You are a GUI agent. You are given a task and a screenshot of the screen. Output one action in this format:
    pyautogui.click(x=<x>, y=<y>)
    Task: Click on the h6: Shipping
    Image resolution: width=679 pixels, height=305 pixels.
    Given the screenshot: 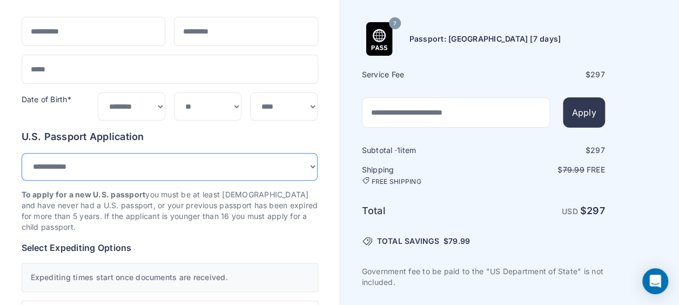 What is the action you would take?
    pyautogui.click(x=422, y=175)
    